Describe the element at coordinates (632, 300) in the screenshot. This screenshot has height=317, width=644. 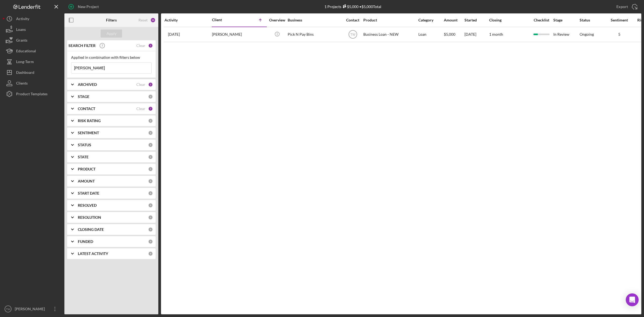
I see `div: Open Intercom Messenger` at that location.